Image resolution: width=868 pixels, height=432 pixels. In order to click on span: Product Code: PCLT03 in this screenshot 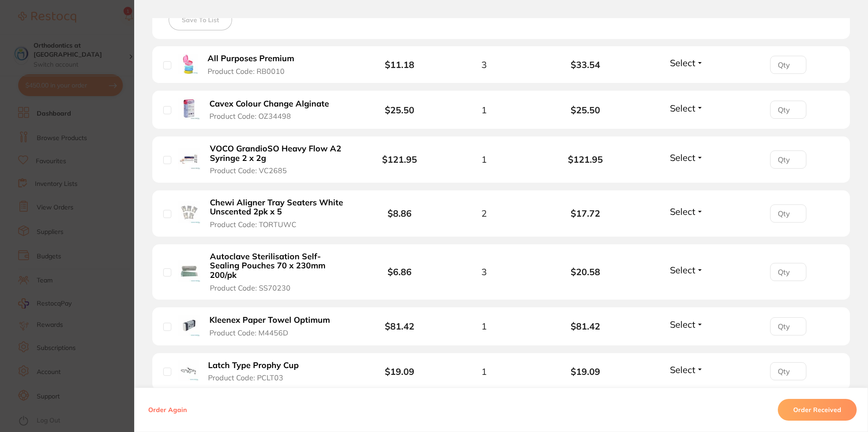, I will do `click(246, 378)`.